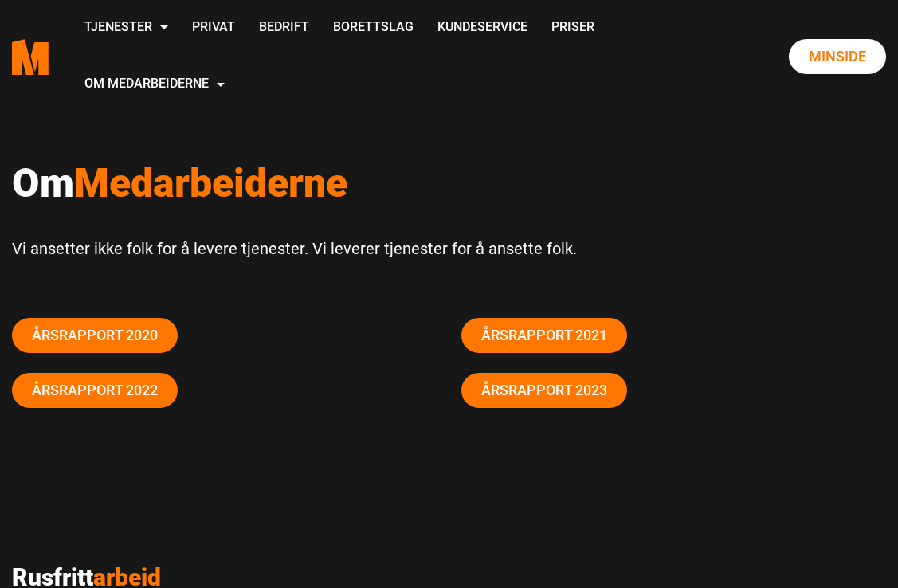 Image resolution: width=898 pixels, height=588 pixels. Describe the element at coordinates (838, 57) in the screenshot. I see `a: Minside` at that location.